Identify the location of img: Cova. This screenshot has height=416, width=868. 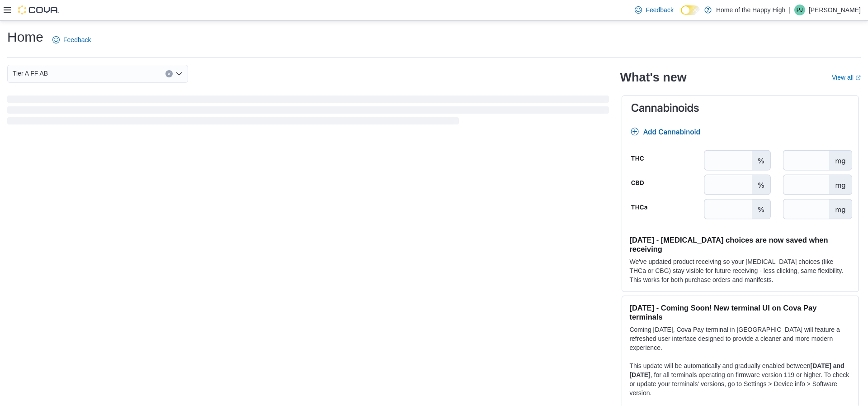
(39, 10).